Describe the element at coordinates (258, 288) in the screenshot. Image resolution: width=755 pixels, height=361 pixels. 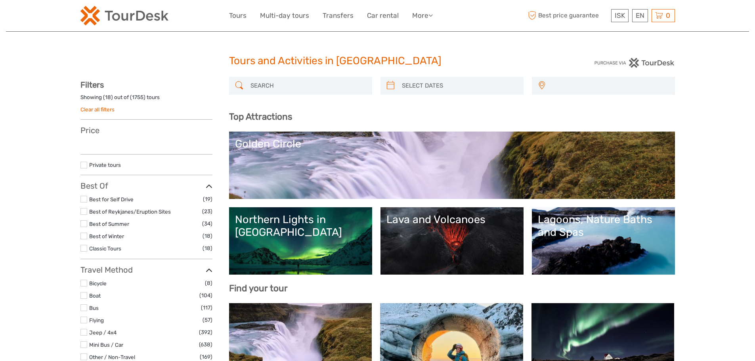
I see `b: Find your tour` at that location.